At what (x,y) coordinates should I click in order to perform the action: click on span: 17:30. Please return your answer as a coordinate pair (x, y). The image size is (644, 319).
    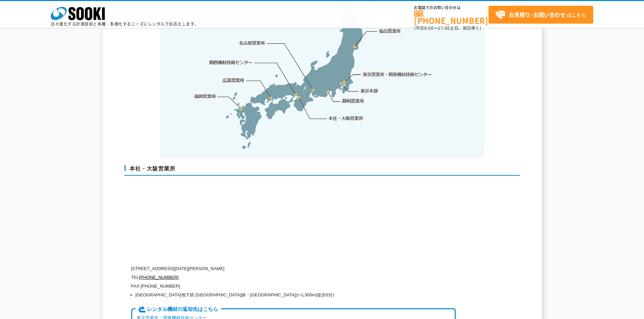
    Looking at the image, I should click on (444, 28).